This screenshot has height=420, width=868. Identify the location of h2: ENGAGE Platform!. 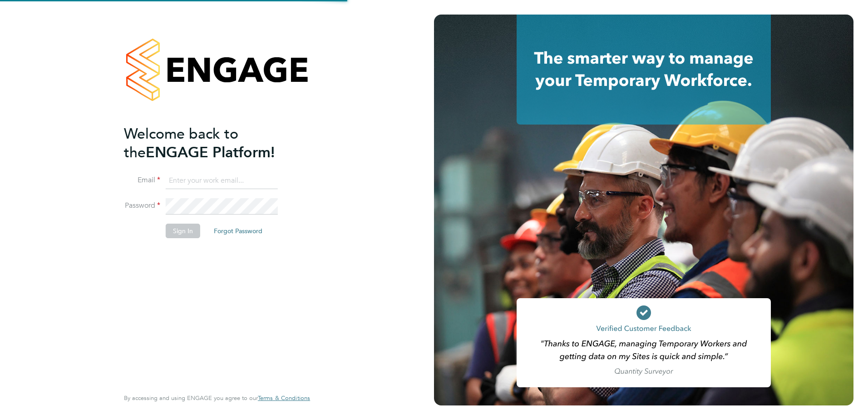
(212, 143).